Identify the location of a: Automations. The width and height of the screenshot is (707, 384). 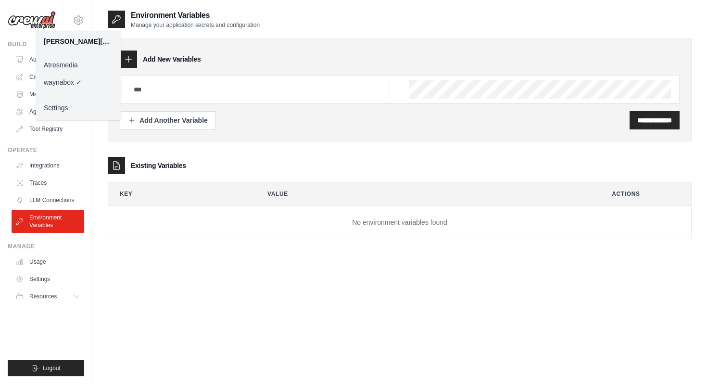
(48, 60).